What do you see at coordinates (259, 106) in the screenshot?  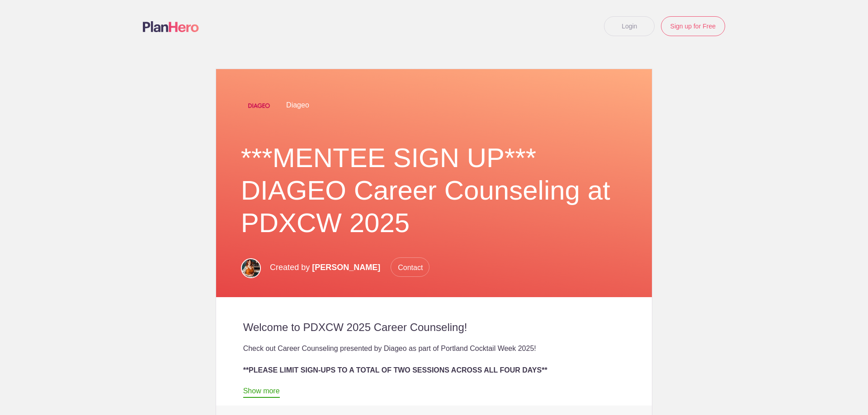 I see `img: Untitled design` at bounding box center [259, 106].